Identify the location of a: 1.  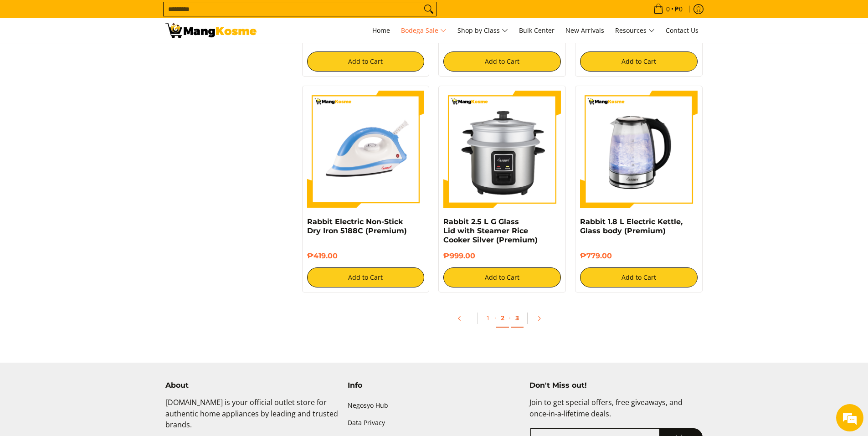
(488, 317).